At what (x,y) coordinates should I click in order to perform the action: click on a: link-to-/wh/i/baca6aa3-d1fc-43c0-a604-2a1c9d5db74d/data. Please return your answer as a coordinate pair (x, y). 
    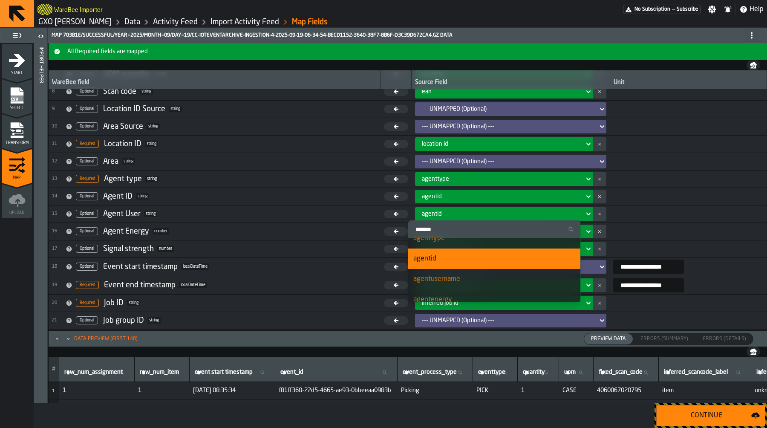
    Looking at the image, I should click on (132, 22).